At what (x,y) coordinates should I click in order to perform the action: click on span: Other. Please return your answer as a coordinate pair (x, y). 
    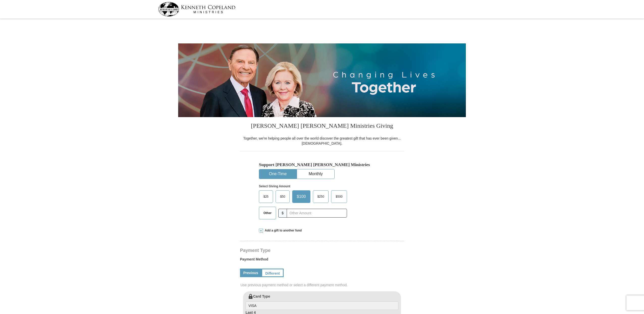
    Looking at the image, I should click on (267, 213).